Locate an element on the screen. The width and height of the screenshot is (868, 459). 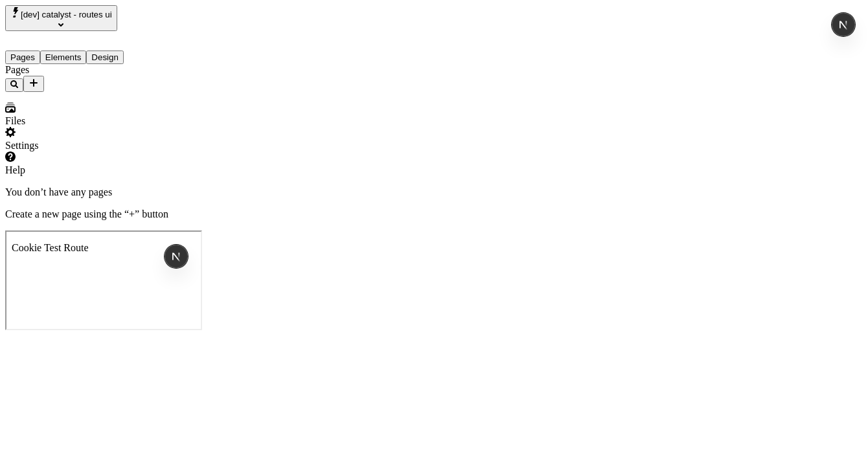
p: Cookie Test Route is located at coordinates (97, 16).